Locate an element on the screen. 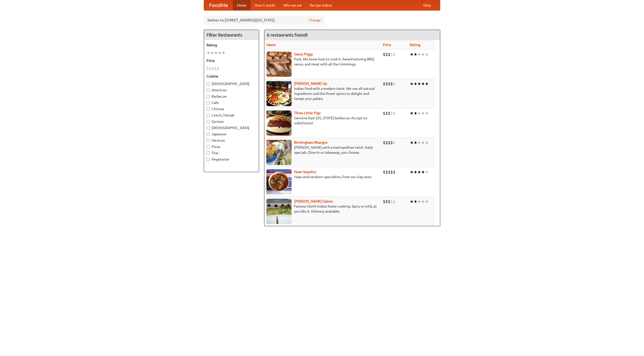 This screenshot has width=644, height=356. b: Saucy Piggy is located at coordinates (303, 54).